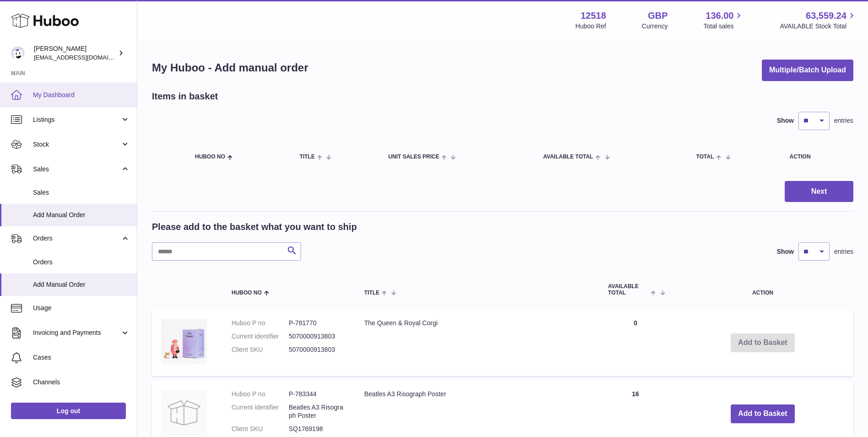 The height and width of the screenshot is (437, 868). Describe the element at coordinates (591, 26) in the screenshot. I see `div: Huboo Ref` at that location.